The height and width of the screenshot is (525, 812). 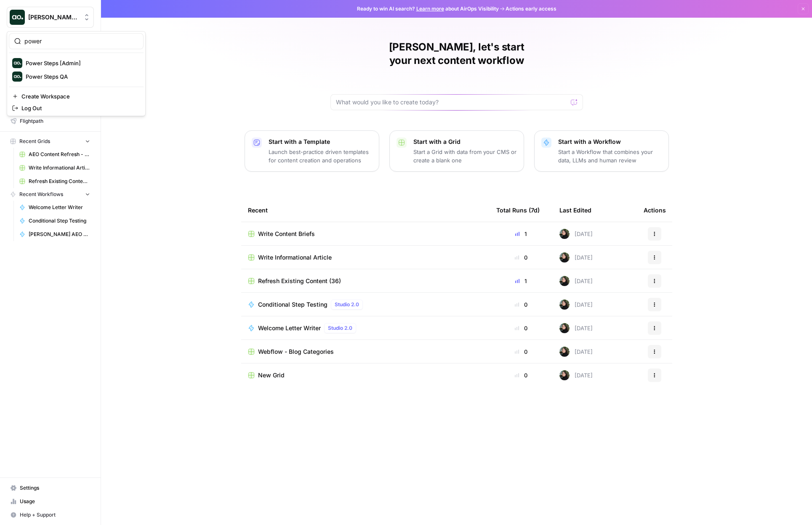 I want to click on a: Flightpath, so click(x=50, y=121).